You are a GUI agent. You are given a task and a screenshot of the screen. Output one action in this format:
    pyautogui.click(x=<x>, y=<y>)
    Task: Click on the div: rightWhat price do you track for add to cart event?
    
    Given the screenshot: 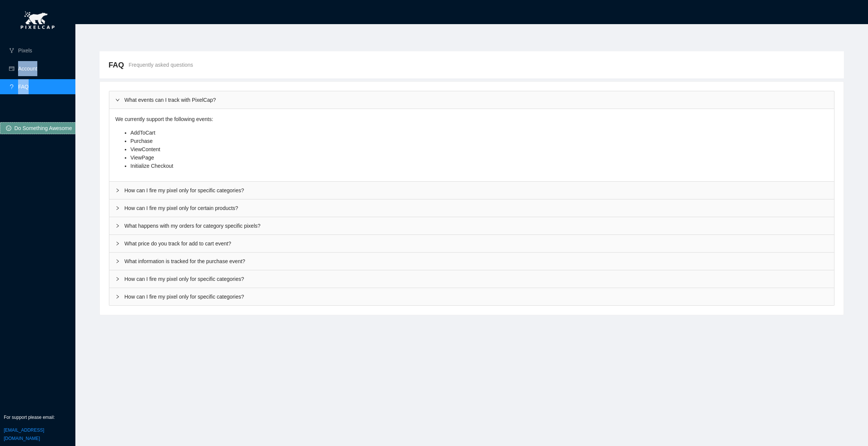 What is the action you would take?
    pyautogui.click(x=472, y=243)
    